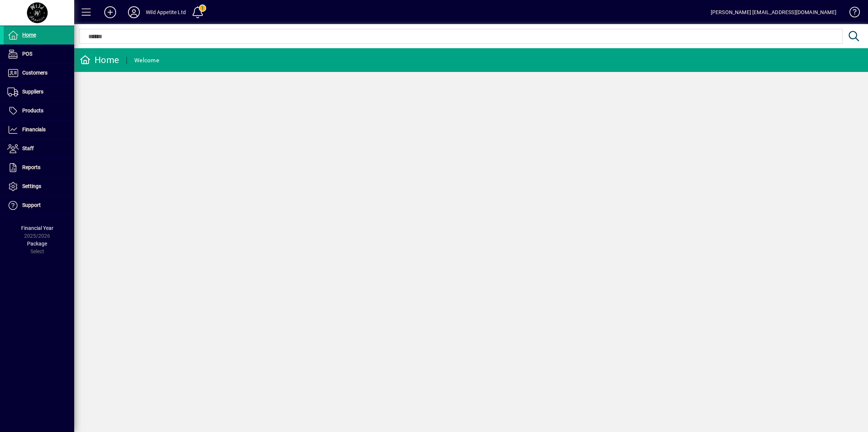  I want to click on span: Financials, so click(34, 130).